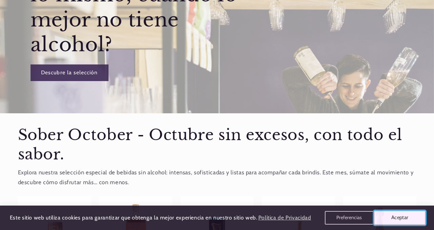 This screenshot has height=230, width=434. Describe the element at coordinates (69, 73) in the screenshot. I see `a: Descubre la selección` at that location.